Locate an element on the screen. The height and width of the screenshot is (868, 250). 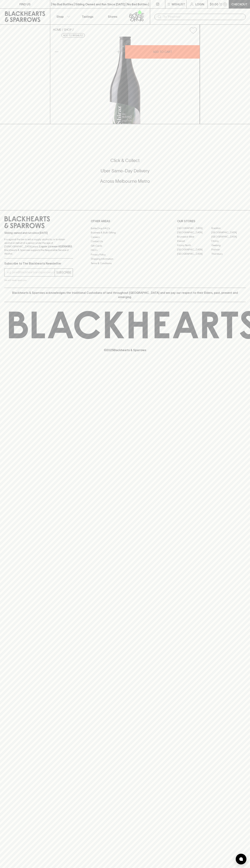
p: Login is located at coordinates (200, 4).